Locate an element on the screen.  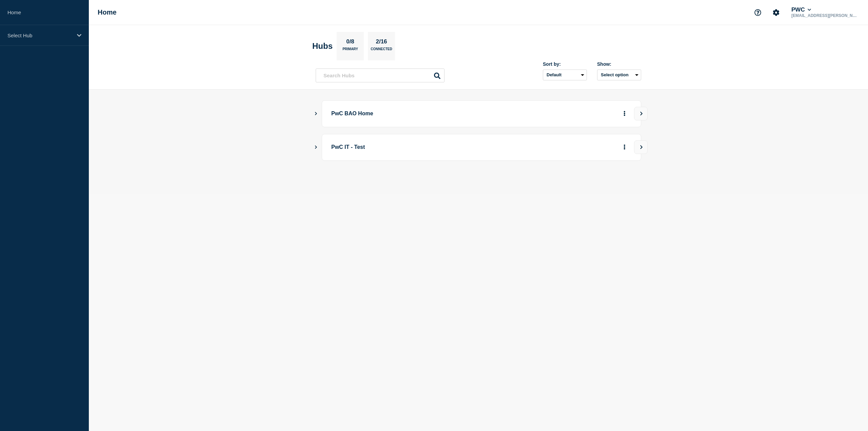
p: 0/8 is located at coordinates (351, 42).